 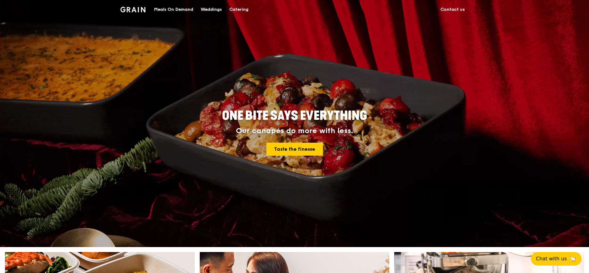 What do you see at coordinates (239, 10) in the screenshot?
I see `a: Catering` at bounding box center [239, 10].